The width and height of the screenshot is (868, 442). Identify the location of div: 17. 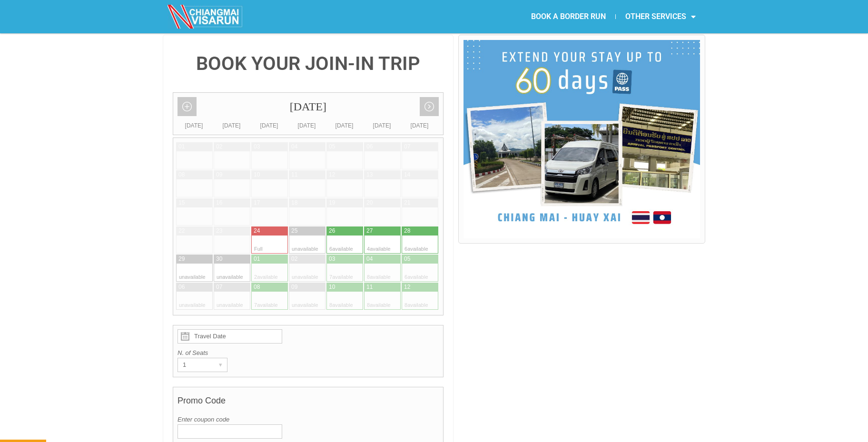
(256, 203).